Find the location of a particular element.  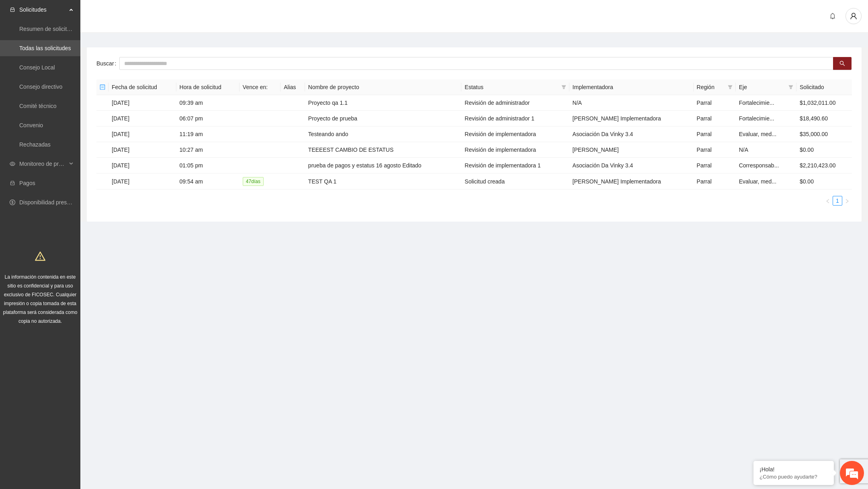

div: Chatee con nosotros ahora is located at coordinates (89, 46).